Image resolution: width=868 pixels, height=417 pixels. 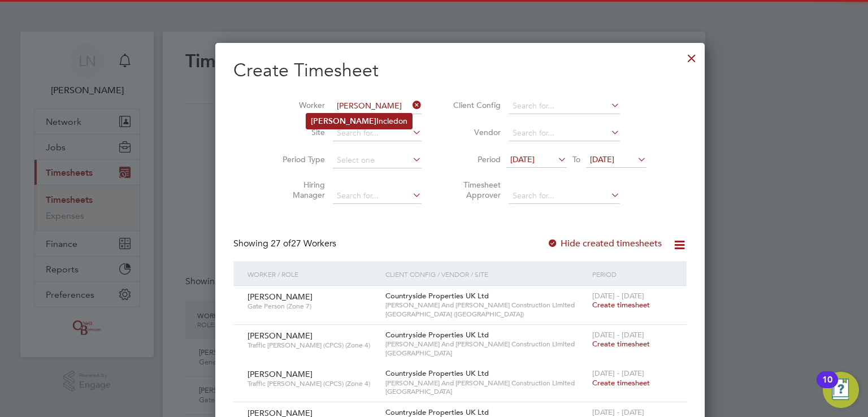 I want to click on label: Client Config, so click(x=475, y=105).